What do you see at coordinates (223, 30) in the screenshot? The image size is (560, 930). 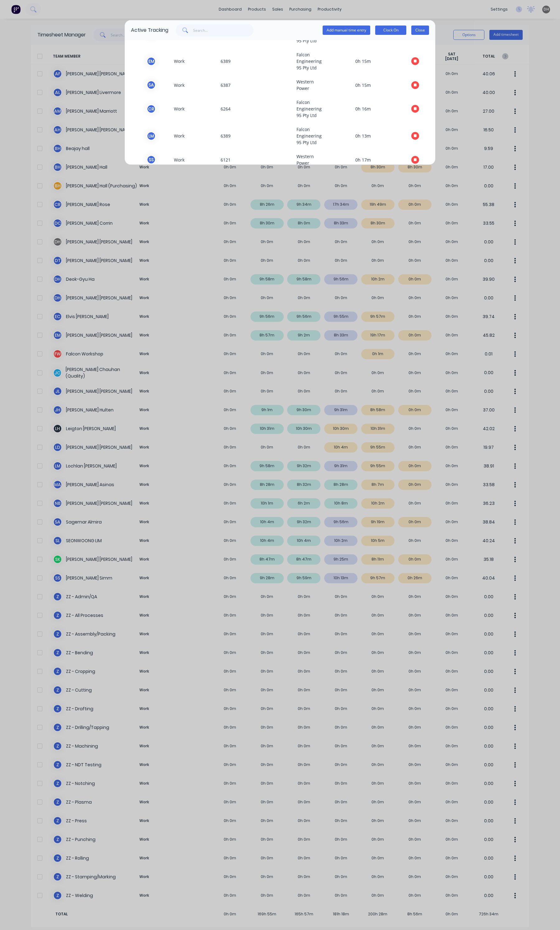 I see `input: Search...` at bounding box center [223, 30].